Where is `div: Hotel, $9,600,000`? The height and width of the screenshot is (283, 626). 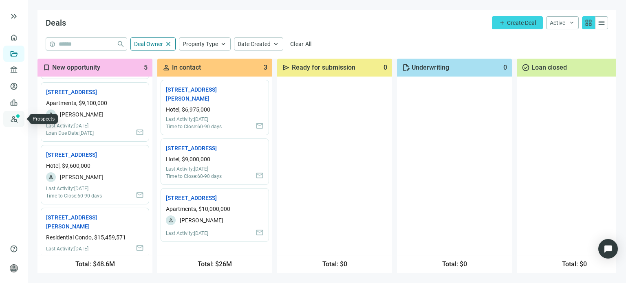 div: Hotel, $9,600,000 is located at coordinates (95, 166).